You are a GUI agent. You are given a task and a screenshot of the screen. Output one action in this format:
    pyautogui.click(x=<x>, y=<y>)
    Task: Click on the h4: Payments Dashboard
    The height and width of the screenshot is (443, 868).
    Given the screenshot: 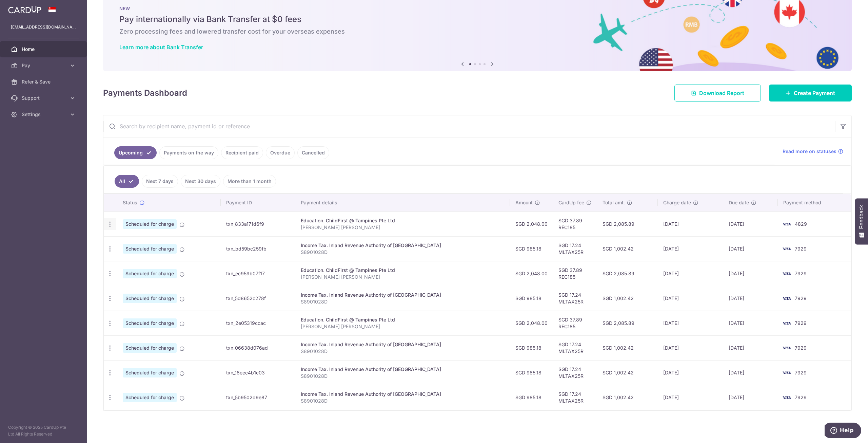 What is the action you would take?
    pyautogui.click(x=145, y=93)
    